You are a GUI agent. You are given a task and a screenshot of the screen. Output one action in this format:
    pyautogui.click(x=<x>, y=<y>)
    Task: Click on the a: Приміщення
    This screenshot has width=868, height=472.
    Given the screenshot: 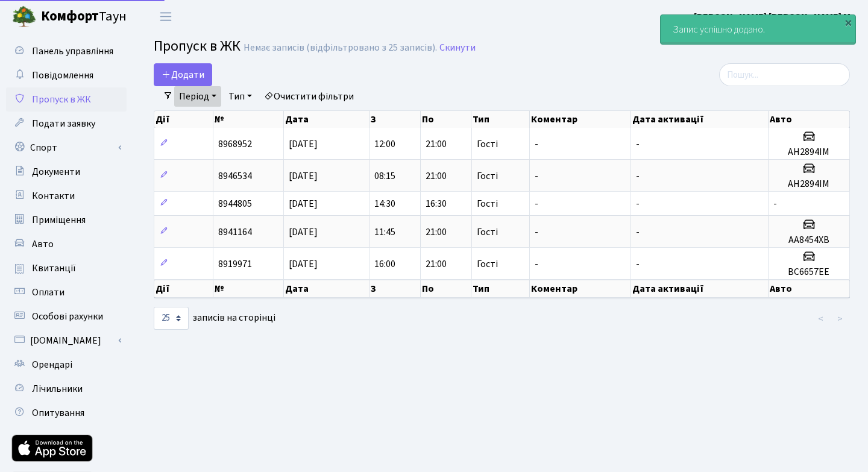 What is the action you would take?
    pyautogui.click(x=67, y=220)
    